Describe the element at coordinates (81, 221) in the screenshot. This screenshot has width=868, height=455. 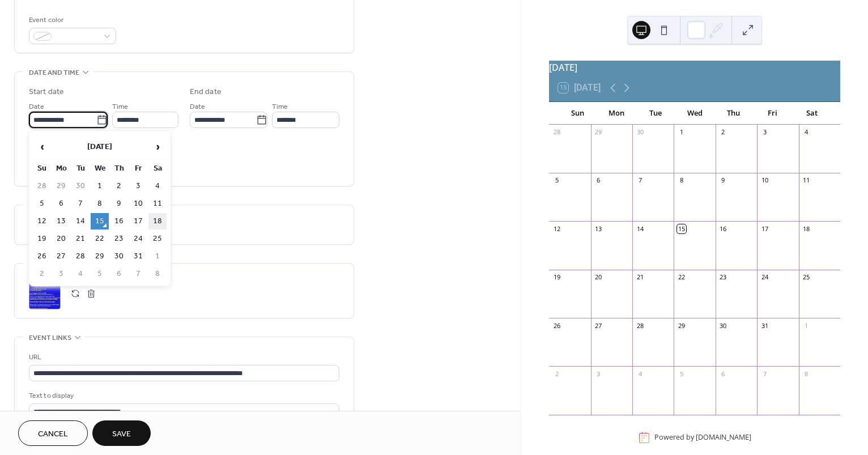
I see `td: 14` at that location.